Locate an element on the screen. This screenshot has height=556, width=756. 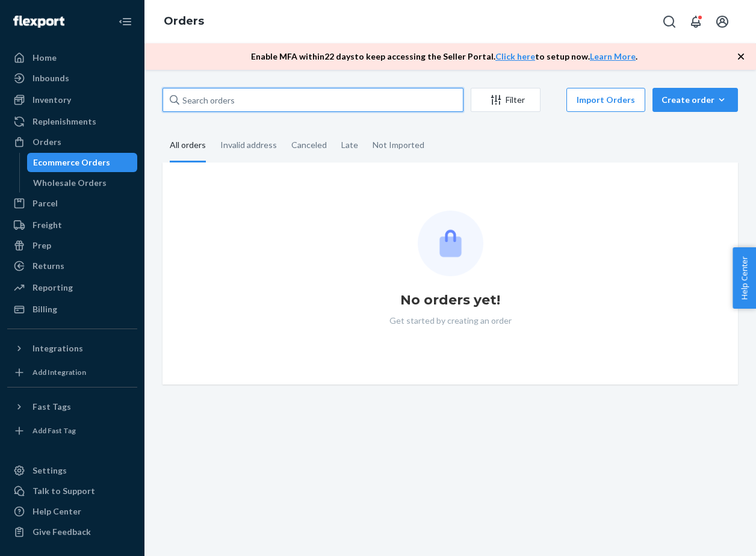
a: Replenishments is located at coordinates (72, 122).